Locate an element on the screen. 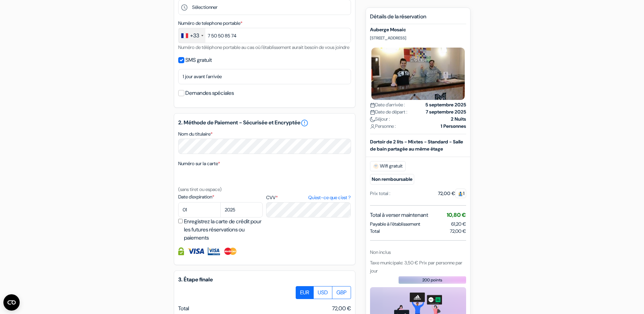 The height and width of the screenshot is (314, 644). img: Visa Electron is located at coordinates (214, 251).